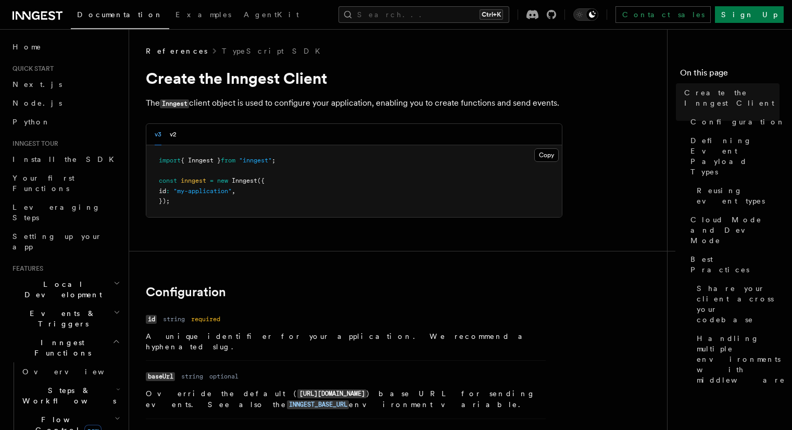  What do you see at coordinates (741, 359) in the screenshot?
I see `span: Handling multiple environments with middleware` at bounding box center [741, 359].